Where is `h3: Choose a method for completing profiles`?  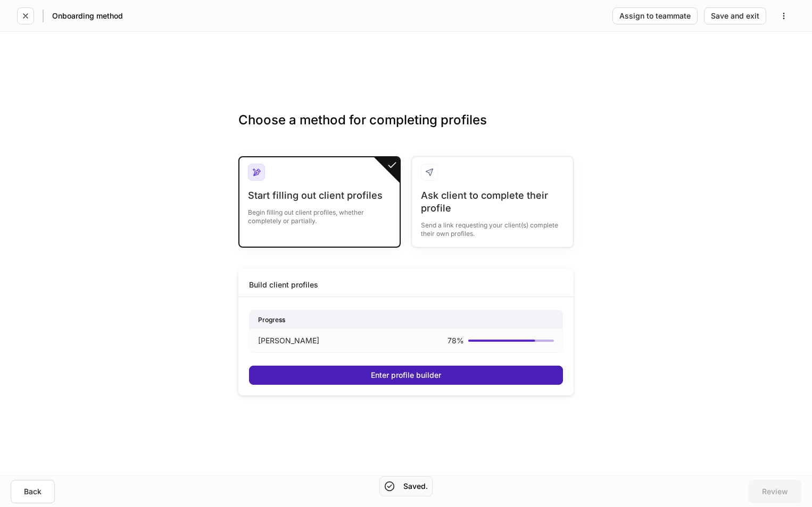
h3: Choose a method for completing profiles is located at coordinates (406, 128).